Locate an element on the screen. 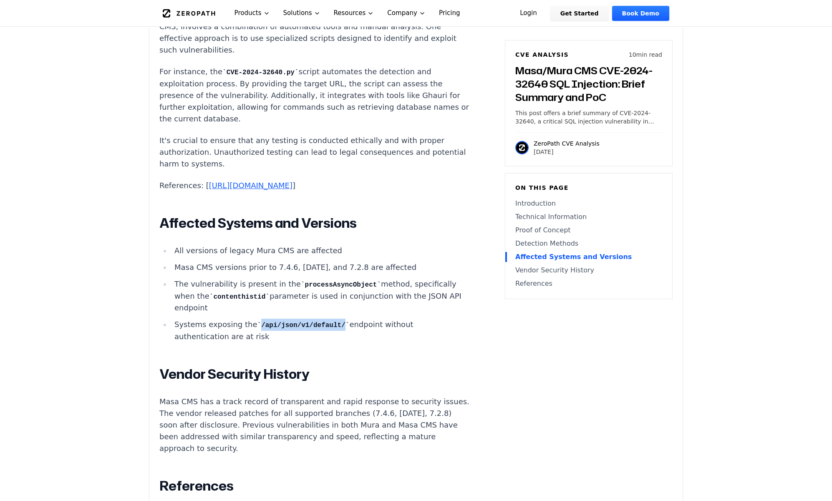 This screenshot has width=832, height=501. p: Detecting SQL injection vulnerabilities, such as CVE-2024-32640 in Mura/Masa CMS, involves a comb... is located at coordinates (315, 33).